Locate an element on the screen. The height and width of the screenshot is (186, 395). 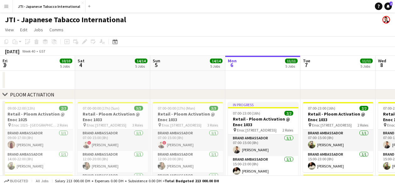
a: 2 is located at coordinates (388, 6).